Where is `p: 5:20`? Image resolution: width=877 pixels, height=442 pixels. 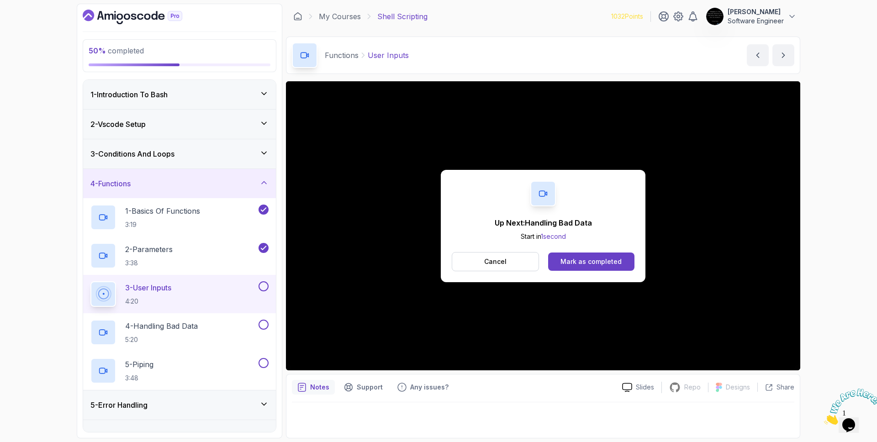 p: 5:20 is located at coordinates (161, 340).